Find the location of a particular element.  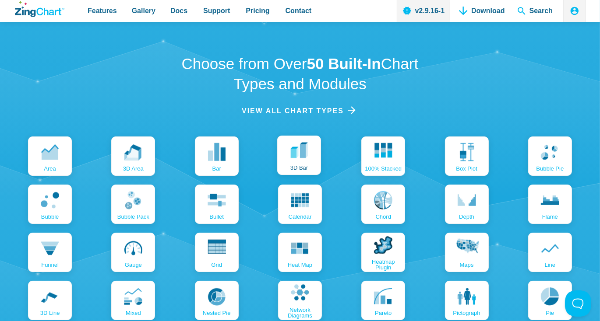

span: pictograph is located at coordinates (467, 313).